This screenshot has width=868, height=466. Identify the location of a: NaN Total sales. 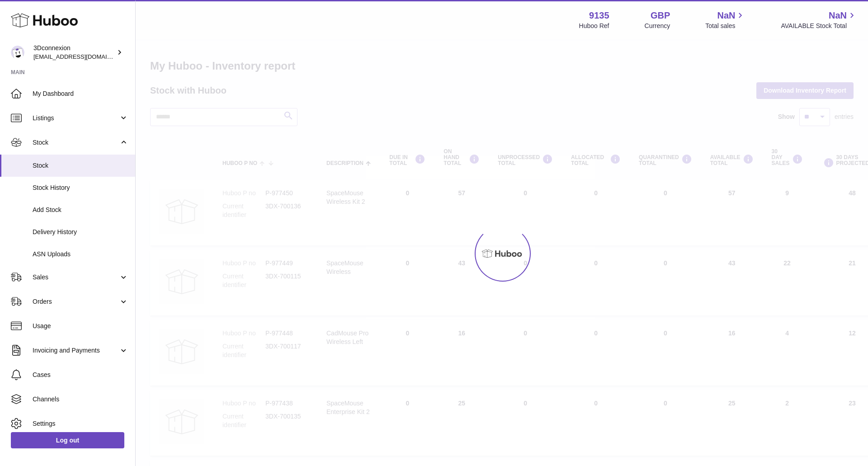
(725, 20).